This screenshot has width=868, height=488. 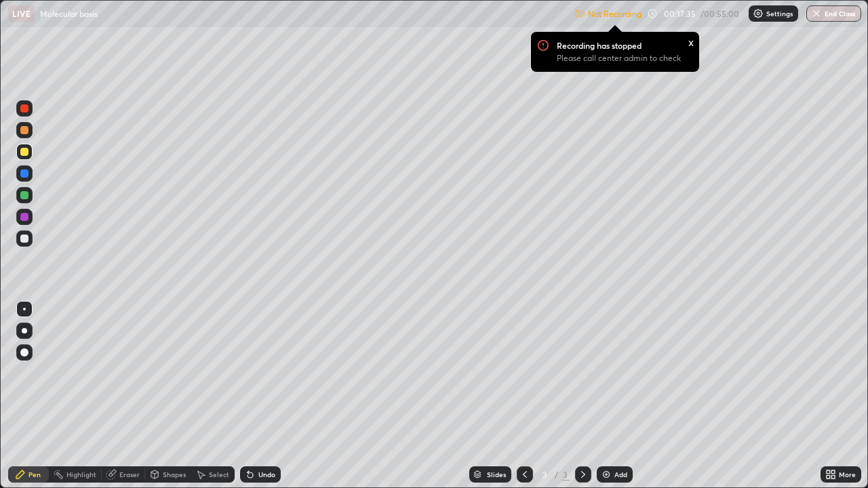 What do you see at coordinates (21, 14) in the screenshot?
I see `p: LIVE` at bounding box center [21, 14].